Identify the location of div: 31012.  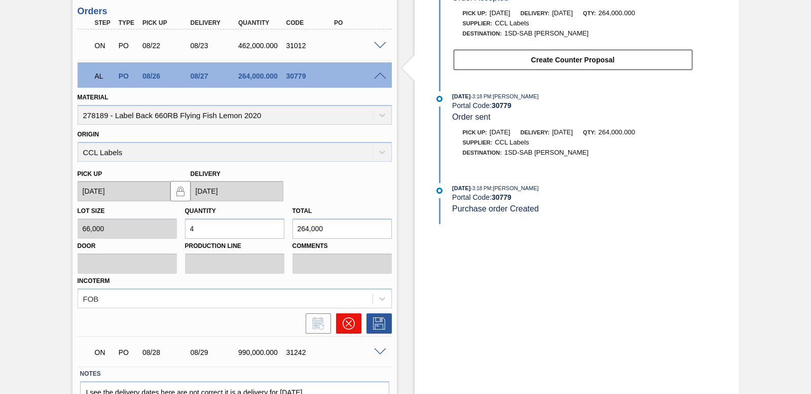
(310, 46).